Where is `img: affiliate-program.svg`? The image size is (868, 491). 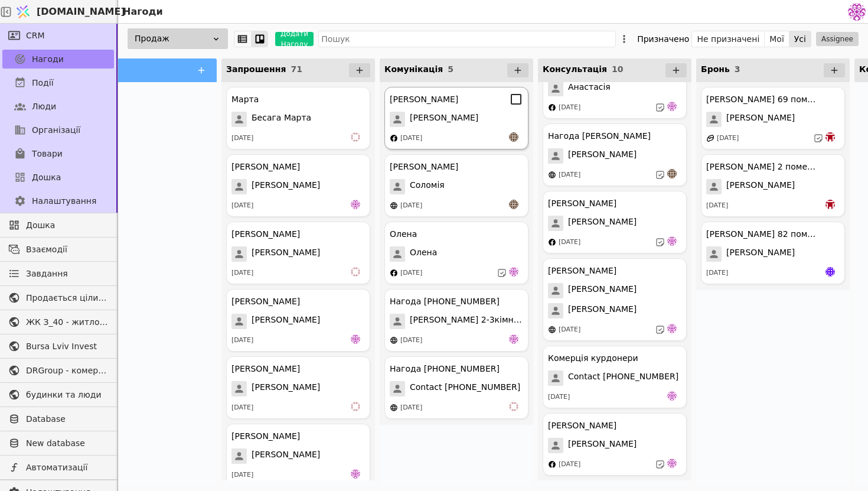
img: affiliate-program.svg is located at coordinates (711, 138).